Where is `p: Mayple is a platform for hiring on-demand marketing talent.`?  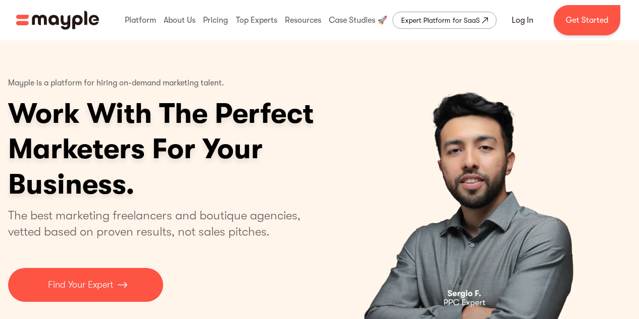
p: Mayple is a platform for hiring on-demand marketing talent. is located at coordinates (116, 83).